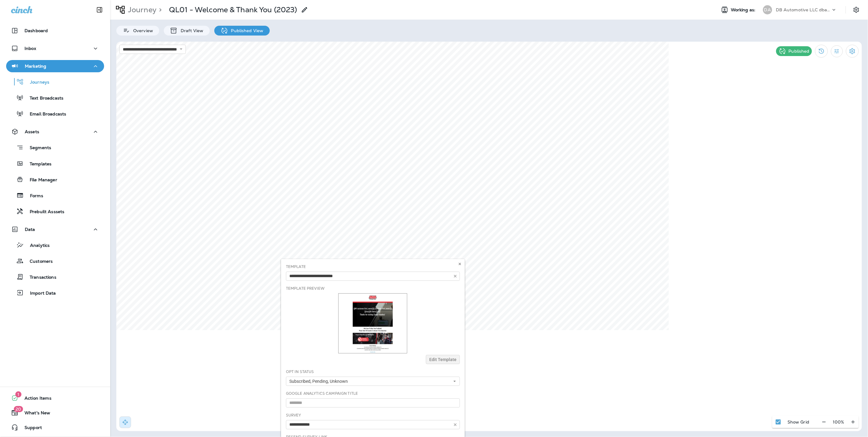  Describe the element at coordinates (36, 66) in the screenshot. I see `p: Marketing` at that location.